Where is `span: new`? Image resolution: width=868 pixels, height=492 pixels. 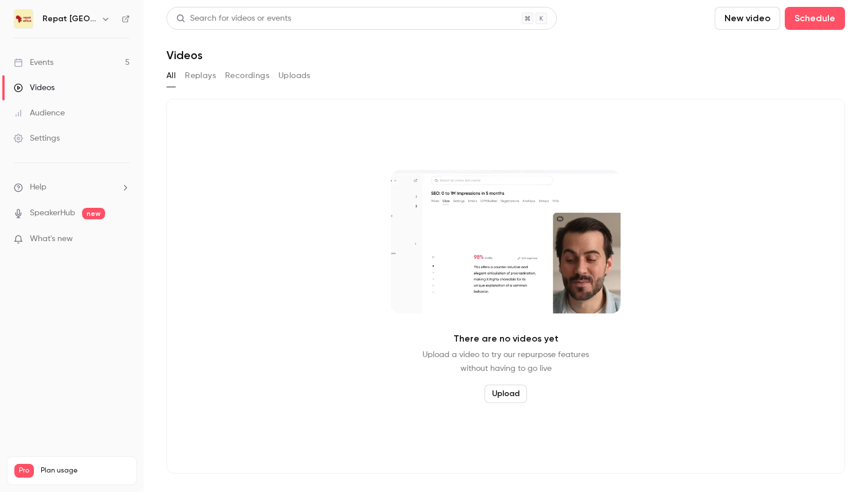
span: new is located at coordinates (93, 214).